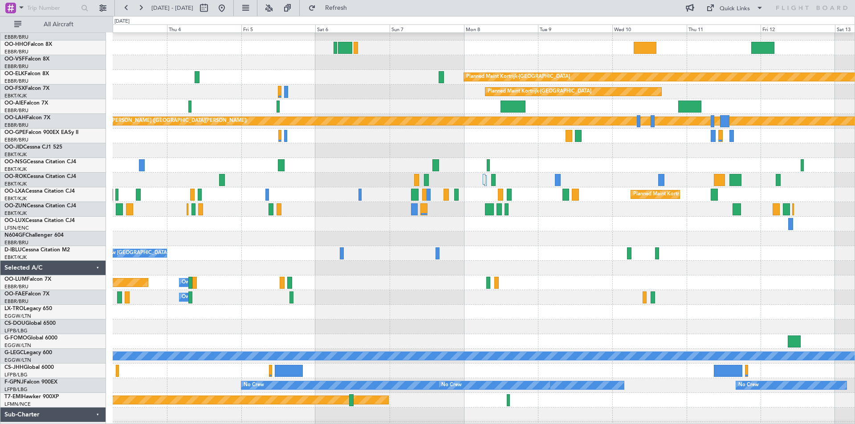  I want to click on div: Thu 11, so click(723, 28).